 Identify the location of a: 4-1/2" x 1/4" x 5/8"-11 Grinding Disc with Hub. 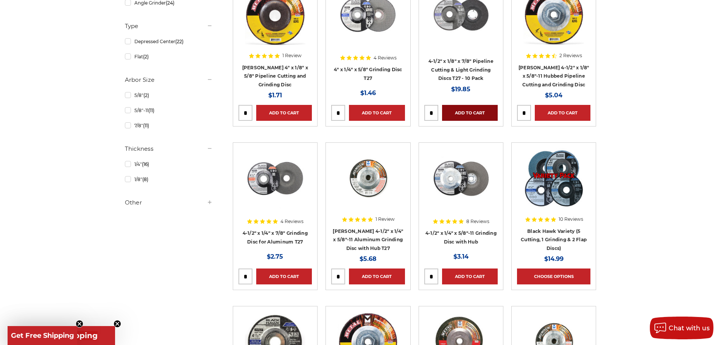
(461, 237).